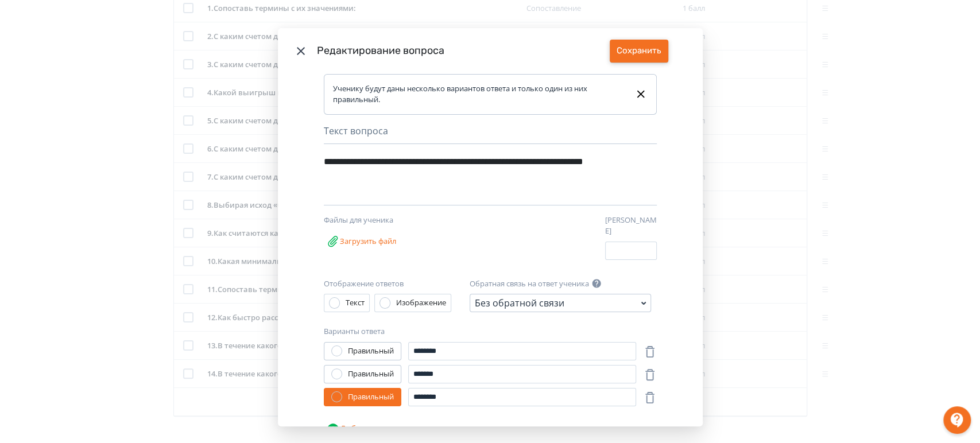 The height and width of the screenshot is (443, 980). What do you see at coordinates (519, 303) in the screenshot?
I see `div: Без обратной связи` at bounding box center [519, 303].